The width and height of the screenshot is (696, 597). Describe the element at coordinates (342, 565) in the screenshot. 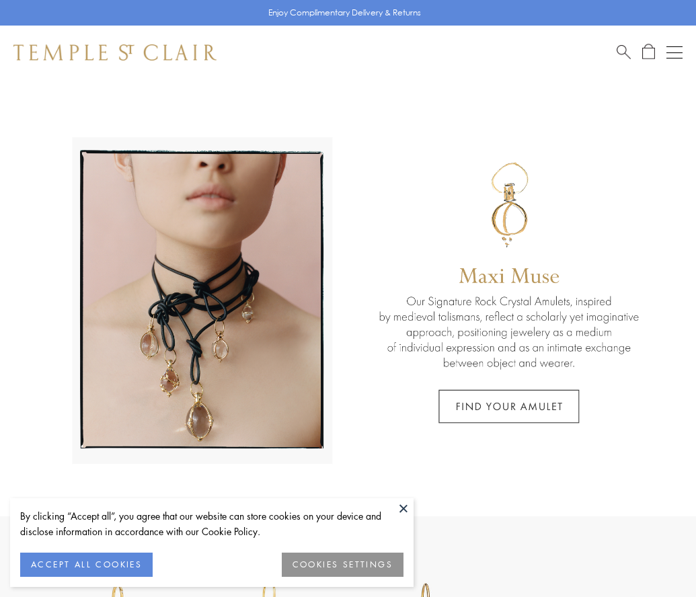

I see `button: COOKIES SETTINGS` at that location.